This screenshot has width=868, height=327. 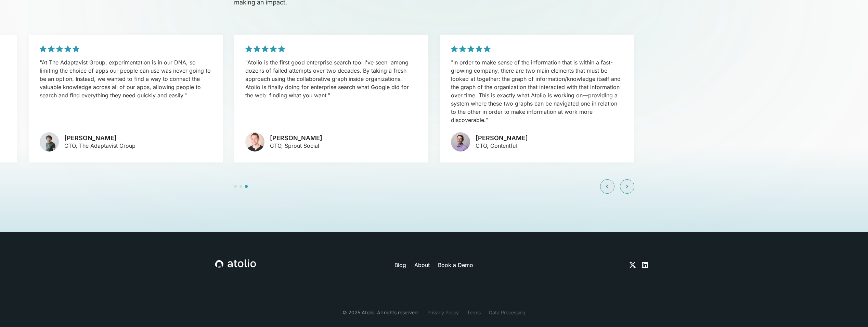 What do you see at coordinates (851, 310) in the screenshot?
I see `div: Chat Widget` at bounding box center [851, 310].